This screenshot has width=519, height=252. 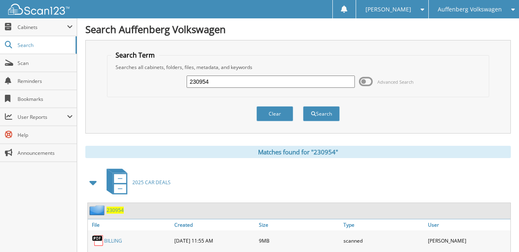 What do you see at coordinates (98, 241) in the screenshot?
I see `img: PDF.png` at bounding box center [98, 241].